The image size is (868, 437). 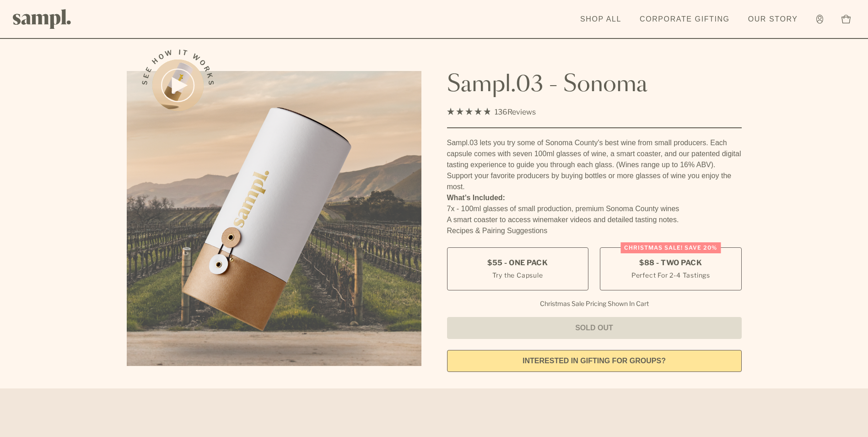 What do you see at coordinates (594, 209) in the screenshot?
I see `li: 7x - 100ml glasses of small production, premium Sonoma County wines` at bounding box center [594, 209].